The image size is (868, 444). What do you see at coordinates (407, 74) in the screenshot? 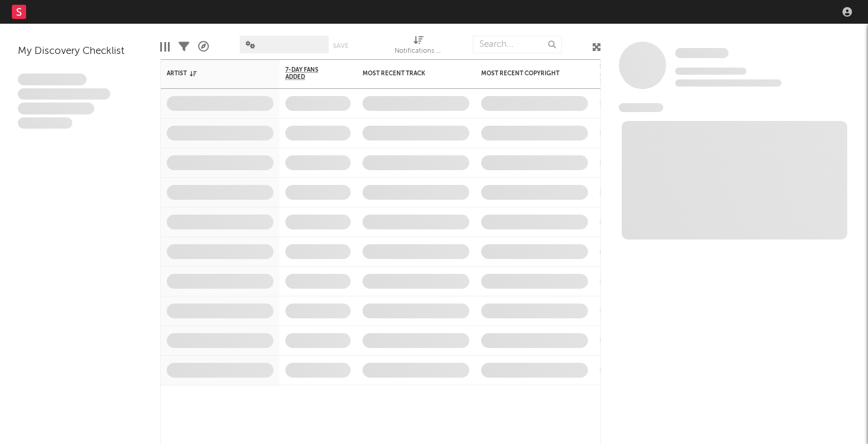
I see `div: Most Recent Track` at bounding box center [407, 74].